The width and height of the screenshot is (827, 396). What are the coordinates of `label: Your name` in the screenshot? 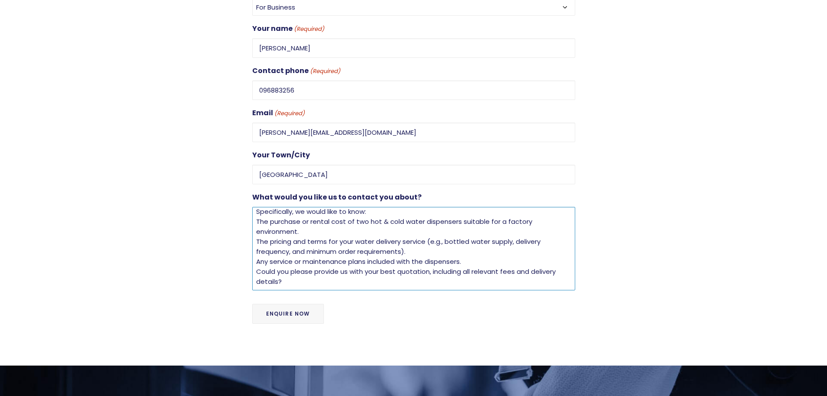 It's located at (288, 29).